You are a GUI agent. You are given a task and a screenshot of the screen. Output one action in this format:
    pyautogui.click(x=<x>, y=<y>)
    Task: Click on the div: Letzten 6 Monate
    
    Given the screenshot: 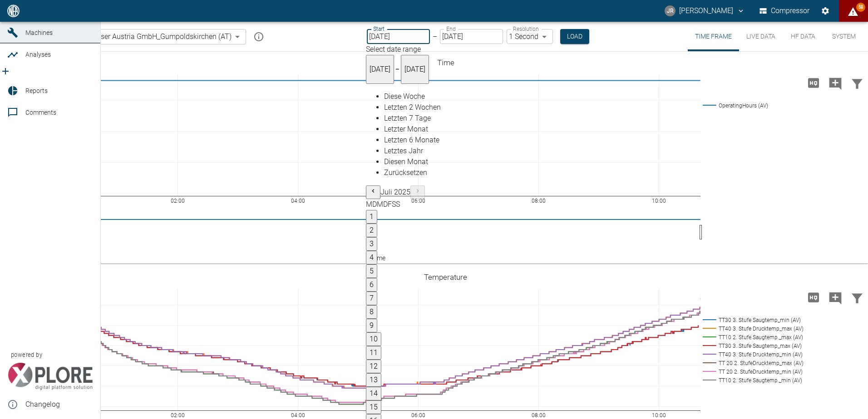 What is the action you would take?
    pyautogui.click(x=412, y=140)
    